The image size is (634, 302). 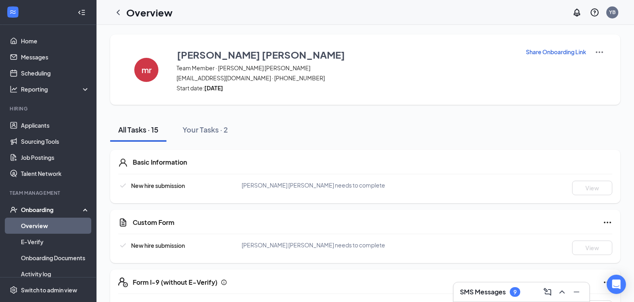 I want to click on svg: Info, so click(x=224, y=283).